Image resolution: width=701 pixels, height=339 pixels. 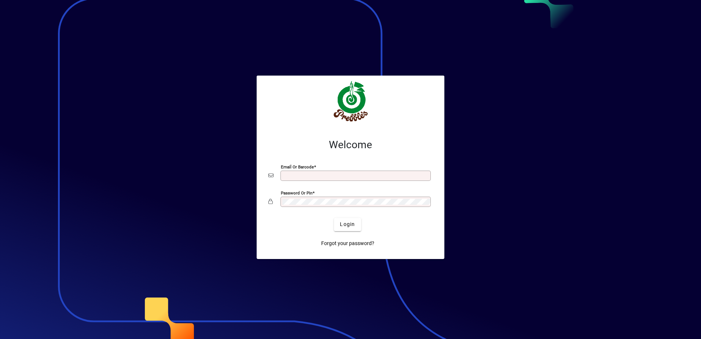 What do you see at coordinates (297, 166) in the screenshot?
I see `mat-label: Email or Barcode` at bounding box center [297, 166].